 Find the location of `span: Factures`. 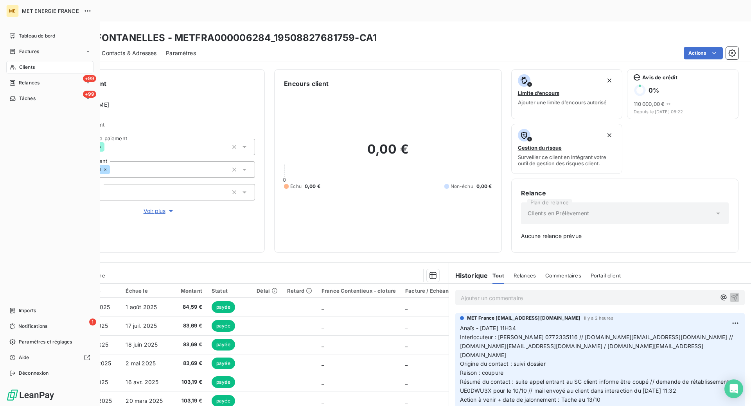

span: Factures is located at coordinates (29, 52).